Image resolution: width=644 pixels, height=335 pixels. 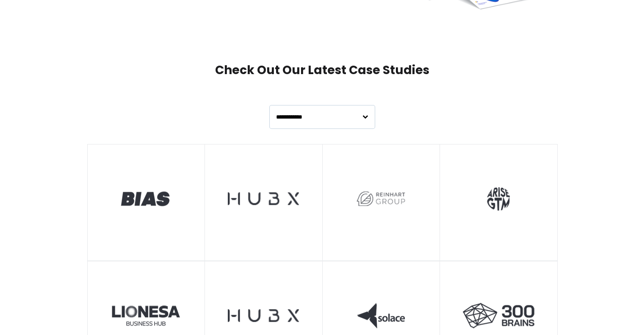 I want to click on img: 300_logo-1, so click(x=498, y=316).